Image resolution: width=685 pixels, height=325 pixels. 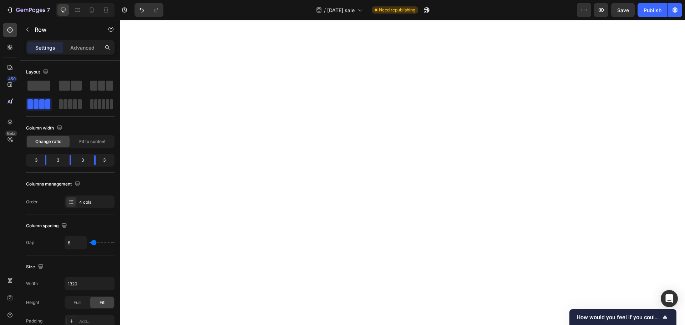 What do you see at coordinates (652, 10) in the screenshot?
I see `div: Publish` at bounding box center [652, 10].